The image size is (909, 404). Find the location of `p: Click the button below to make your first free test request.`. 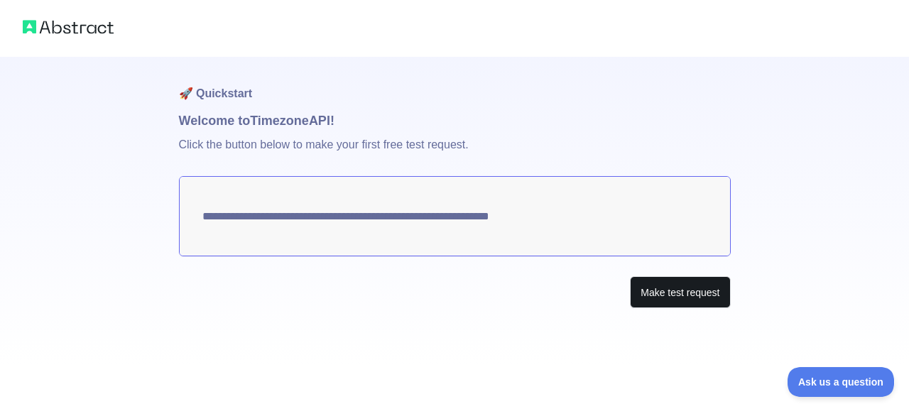

p: Click the button below to make your first free test request. is located at coordinates (455, 153).